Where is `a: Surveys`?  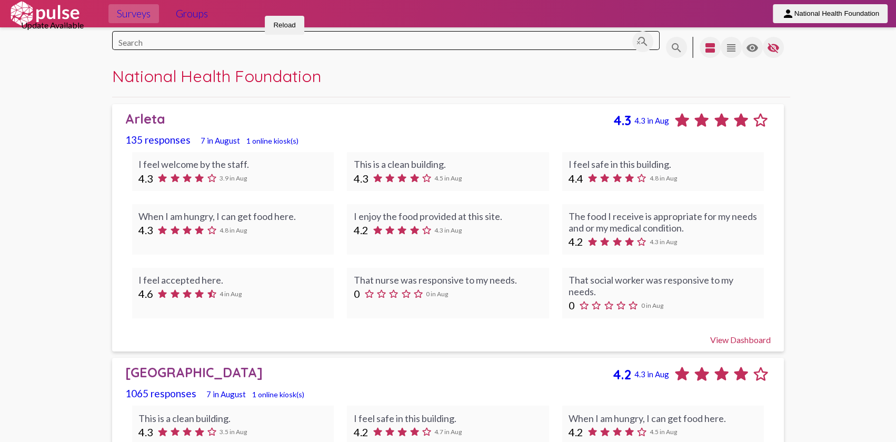 a: Surveys is located at coordinates (134, 14).